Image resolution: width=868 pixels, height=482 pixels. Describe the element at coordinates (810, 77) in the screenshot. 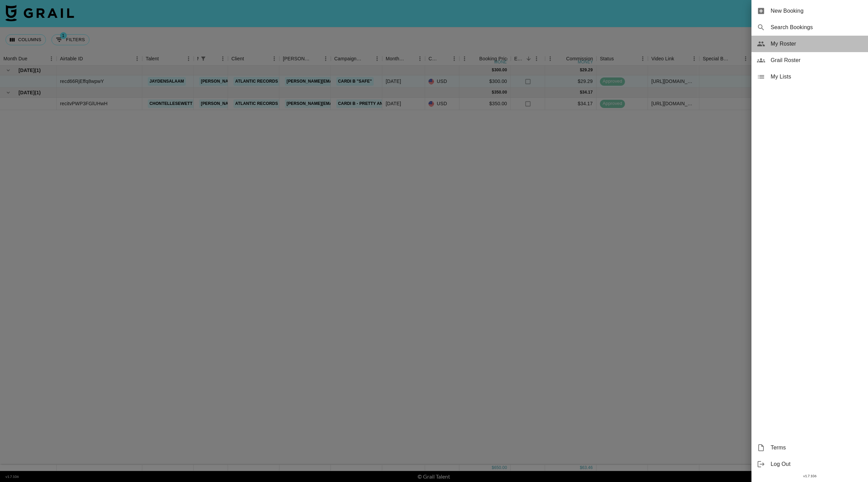

I see `div: My Lists` at that location.